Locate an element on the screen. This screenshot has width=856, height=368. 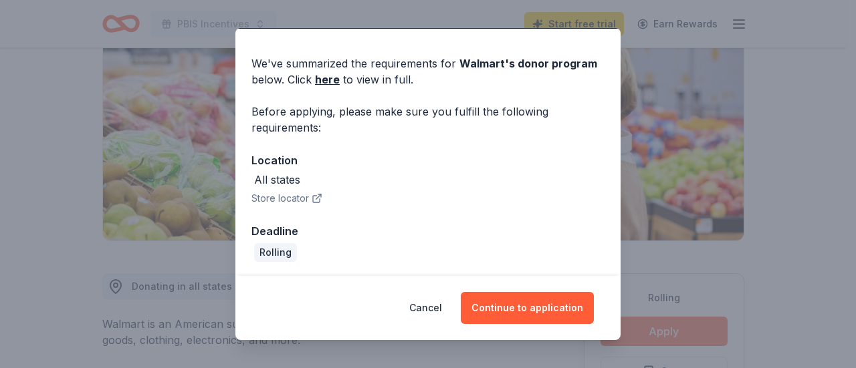
div: We've summarized the requirements for below. Click to view in full. is located at coordinates (428, 72).